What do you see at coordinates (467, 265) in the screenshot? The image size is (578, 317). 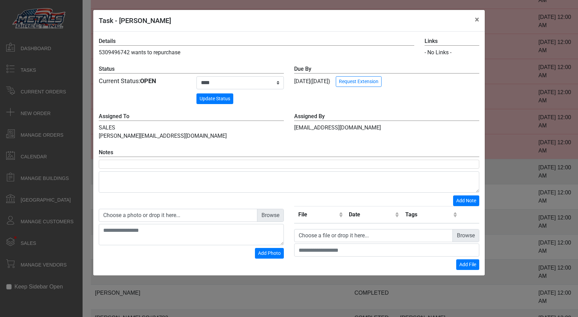 I see `button: Add File` at bounding box center [467, 265].